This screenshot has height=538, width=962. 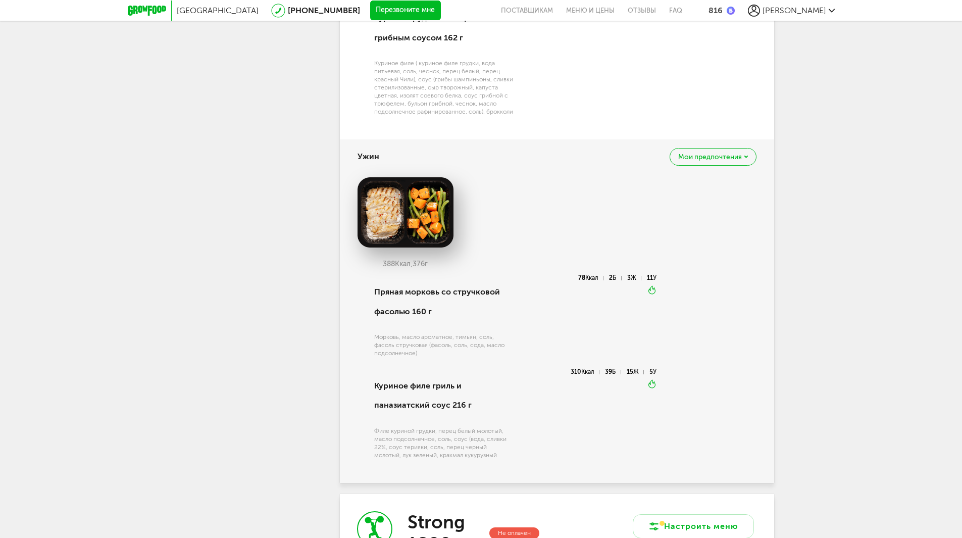 I want to click on div: Филе куриной грудки, перец белый молотый, масло подсолнечное, соль, соус (вода, сливки 22%, соус ..., so click(x=444, y=443).